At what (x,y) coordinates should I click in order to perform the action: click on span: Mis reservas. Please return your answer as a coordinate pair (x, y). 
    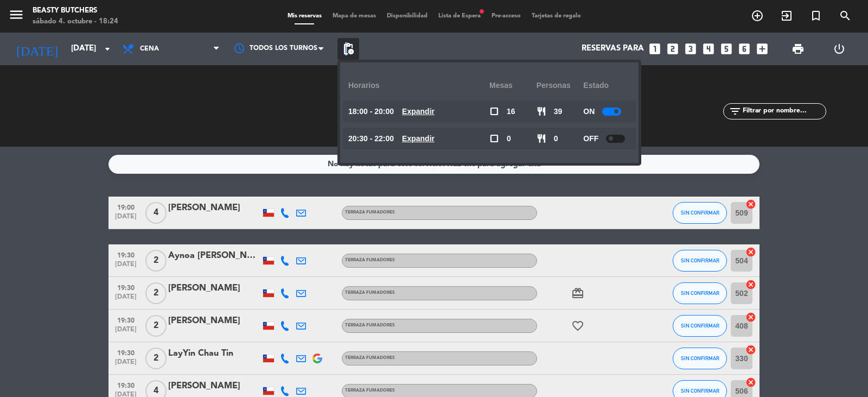
    Looking at the image, I should click on (304, 16).